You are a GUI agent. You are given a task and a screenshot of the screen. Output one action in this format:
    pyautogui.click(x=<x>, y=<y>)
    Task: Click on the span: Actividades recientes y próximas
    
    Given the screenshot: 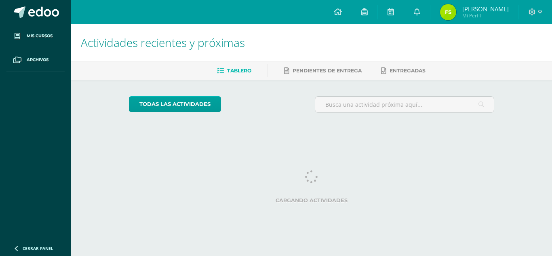 What is the action you would take?
    pyautogui.click(x=163, y=42)
    